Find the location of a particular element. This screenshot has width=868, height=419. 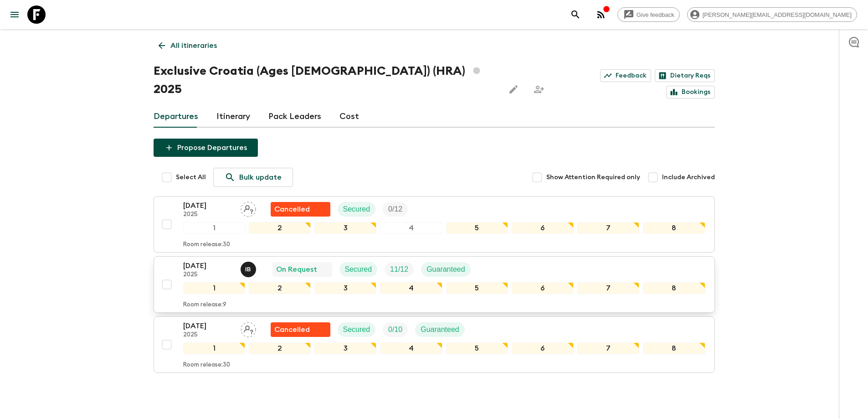

a: Pack Leaders is located at coordinates (295, 116).